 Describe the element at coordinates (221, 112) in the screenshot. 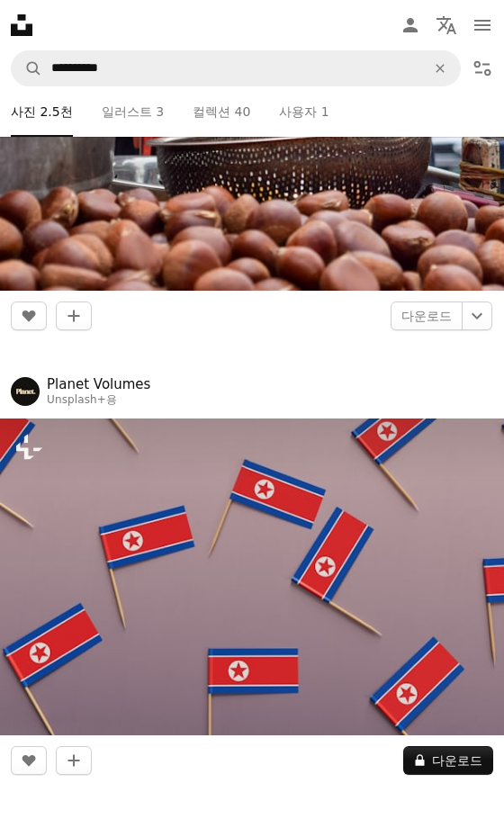

I see `a: 컬렉션 40` at that location.